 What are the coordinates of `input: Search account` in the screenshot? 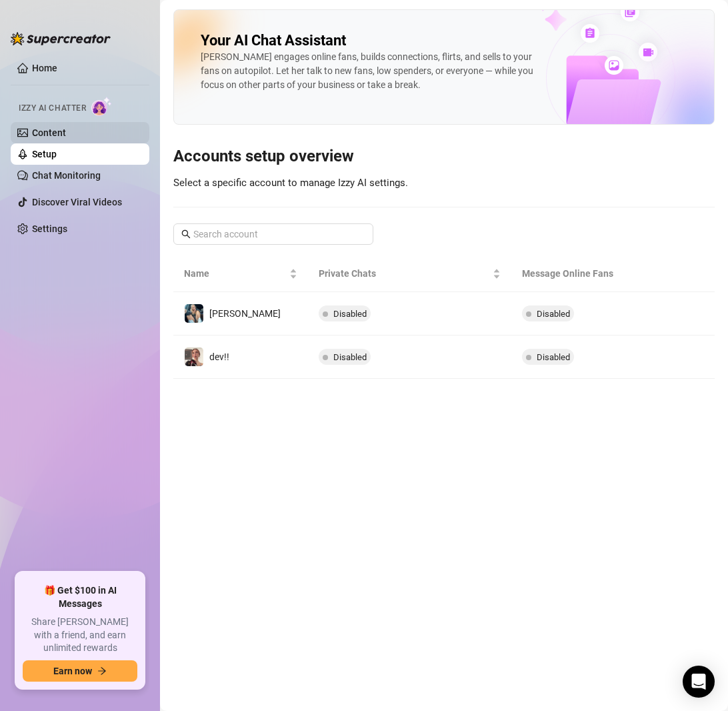 It's located at (274, 234).